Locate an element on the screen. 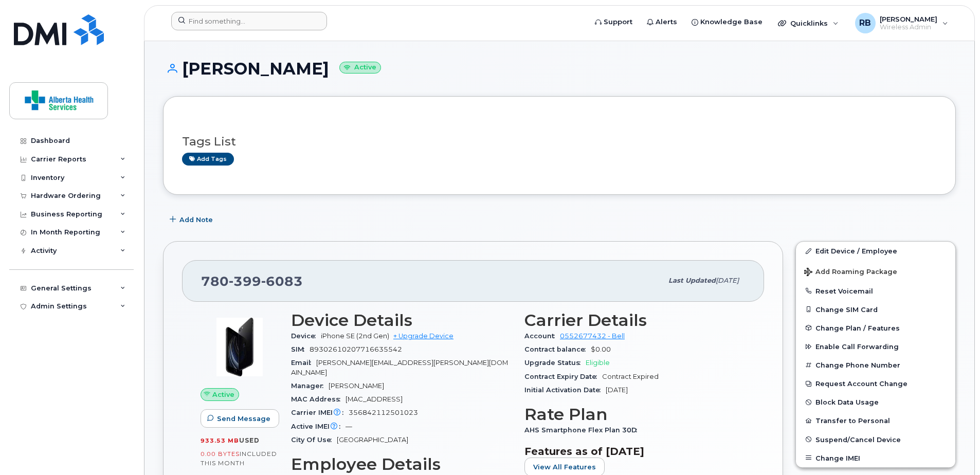  span: View All Features is located at coordinates (565, 467).